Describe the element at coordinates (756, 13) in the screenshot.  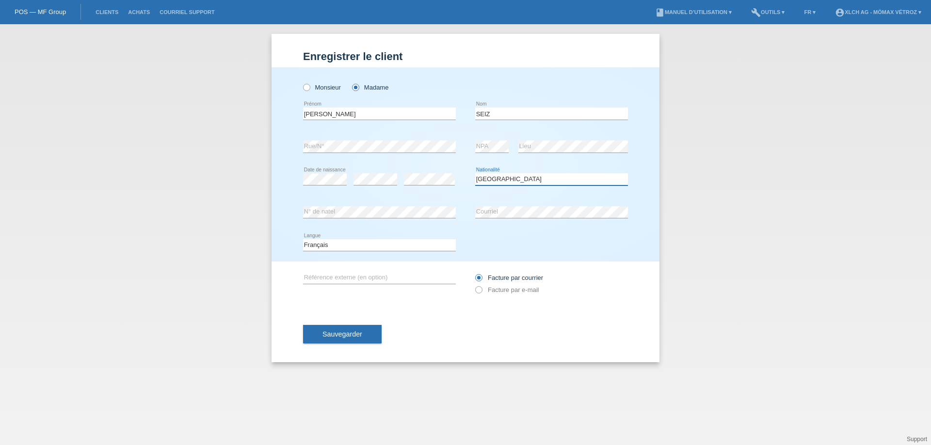
I see `i: build` at that location.